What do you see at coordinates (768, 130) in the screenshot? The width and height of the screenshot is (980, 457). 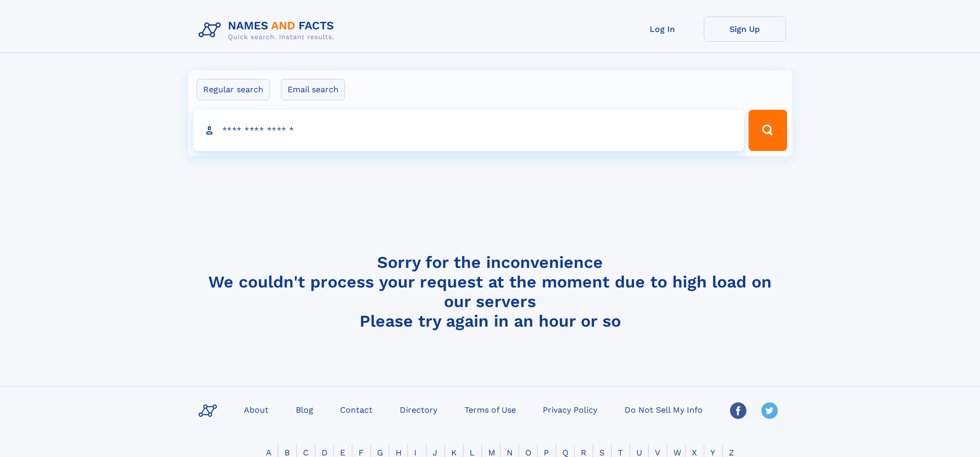 I see `button: Search Button` at bounding box center [768, 130].